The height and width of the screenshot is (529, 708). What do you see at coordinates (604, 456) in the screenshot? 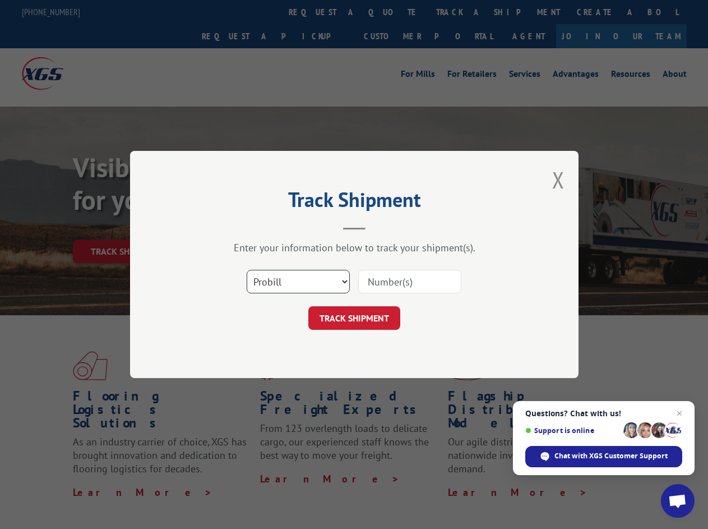
I see `div: Chat with XGS Customer Support` at bounding box center [604, 456].